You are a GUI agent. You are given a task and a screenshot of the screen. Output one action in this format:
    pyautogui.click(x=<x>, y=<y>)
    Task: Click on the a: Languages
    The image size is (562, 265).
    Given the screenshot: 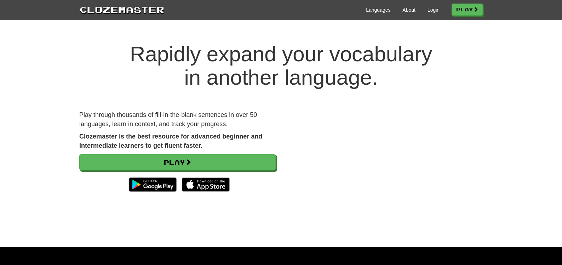 What is the action you would take?
    pyautogui.click(x=378, y=10)
    